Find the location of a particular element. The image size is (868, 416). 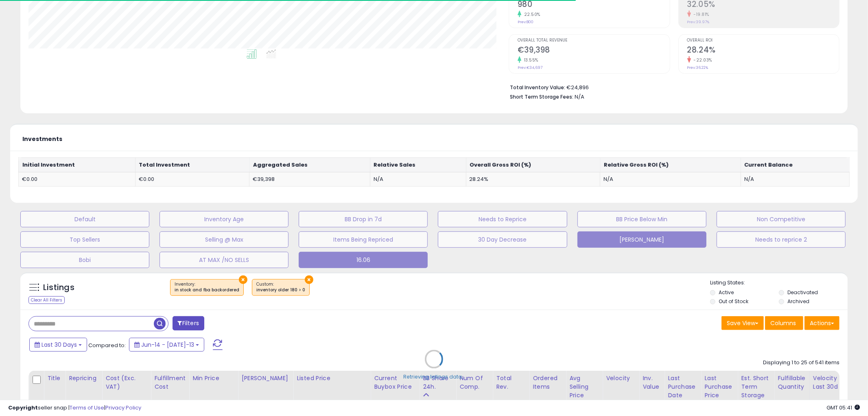

div: Retrieving listings data.. is located at coordinates (434, 376).